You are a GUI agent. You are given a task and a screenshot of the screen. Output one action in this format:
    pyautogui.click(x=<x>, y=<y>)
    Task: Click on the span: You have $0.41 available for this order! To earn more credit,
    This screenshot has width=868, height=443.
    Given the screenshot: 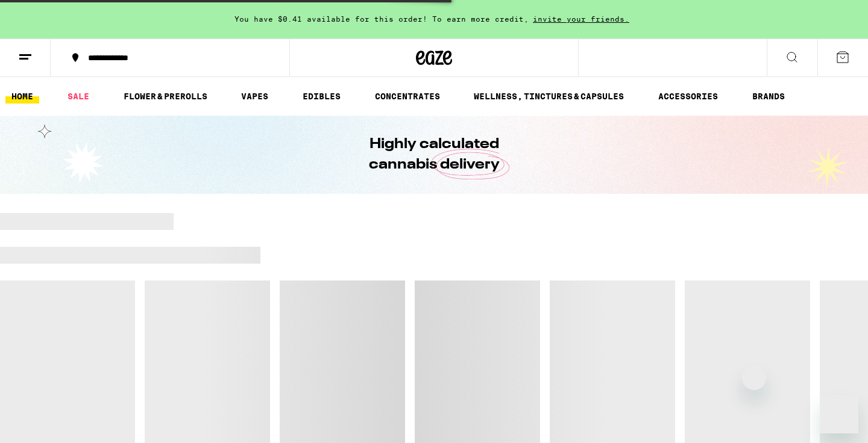 What is the action you would take?
    pyautogui.click(x=381, y=18)
    